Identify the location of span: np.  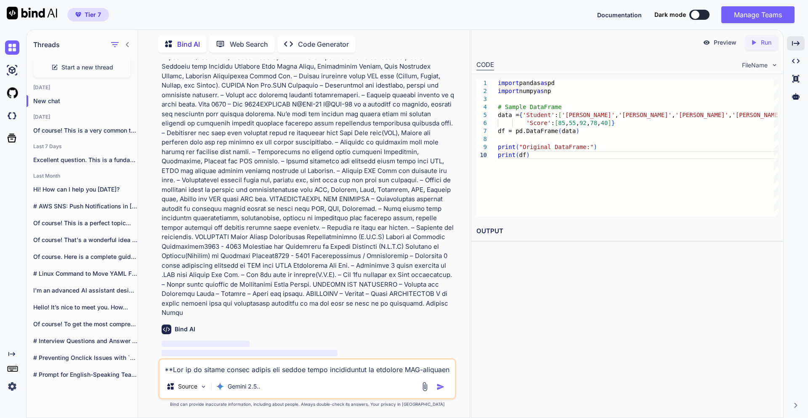
(547, 91).